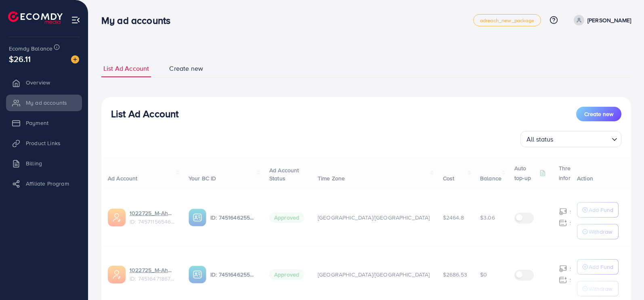  I want to click on span: $26.11, so click(20, 59).